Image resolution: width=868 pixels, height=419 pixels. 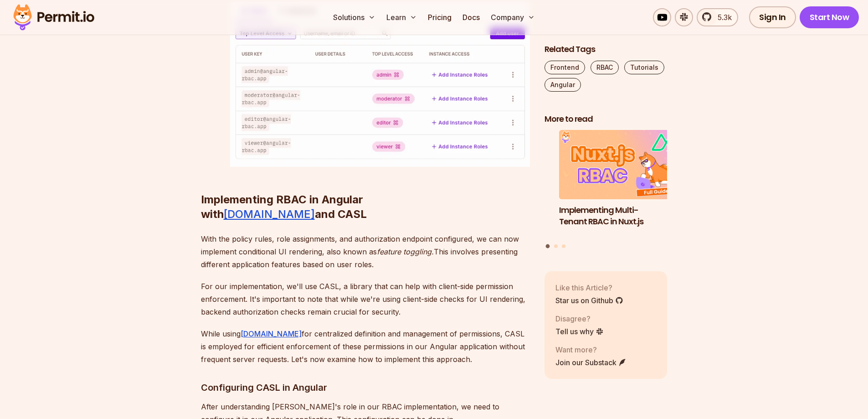 I want to click on a: Start Now, so click(x=829, y=17).